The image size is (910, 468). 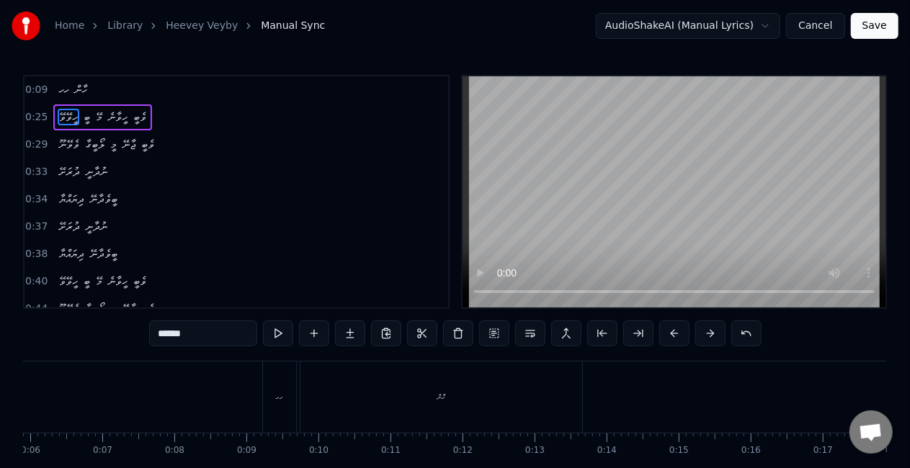 I want to click on div: ހހ, so click(x=279, y=397).